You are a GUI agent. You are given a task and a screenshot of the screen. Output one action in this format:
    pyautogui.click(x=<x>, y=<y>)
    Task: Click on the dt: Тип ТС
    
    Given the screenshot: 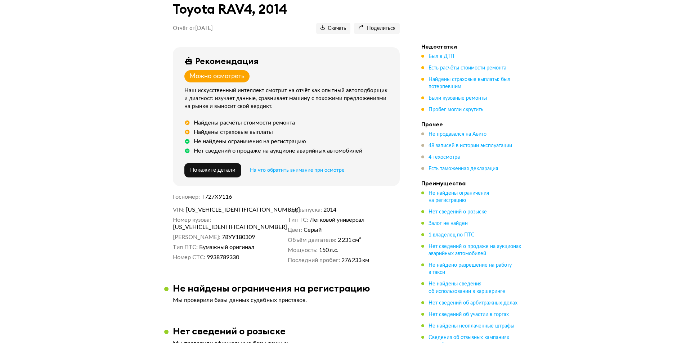 What is the action you would take?
    pyautogui.click(x=298, y=220)
    